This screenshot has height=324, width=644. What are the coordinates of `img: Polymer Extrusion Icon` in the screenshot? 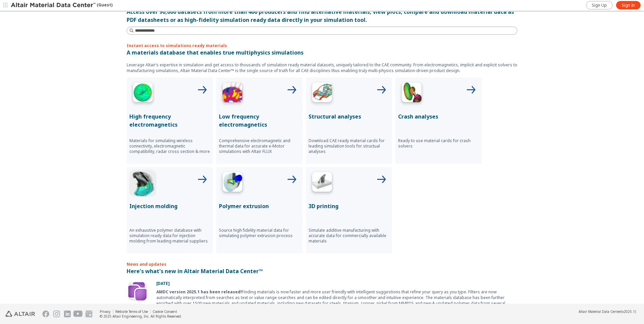 It's located at (232, 183).